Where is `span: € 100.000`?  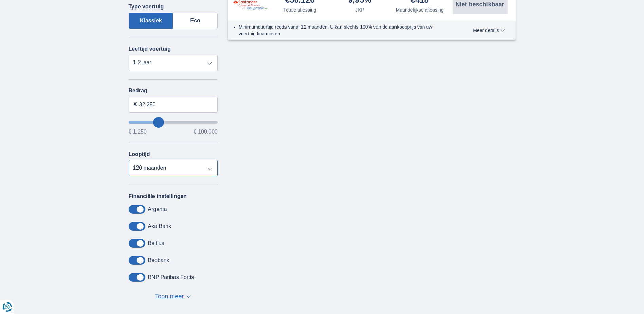 span: € 100.000 is located at coordinates (205, 132).